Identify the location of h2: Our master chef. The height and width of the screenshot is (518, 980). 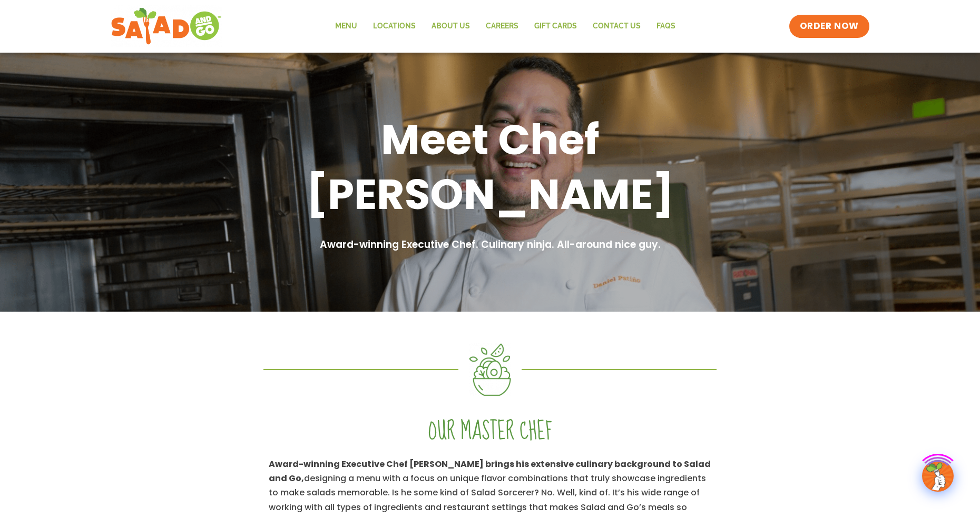
(490, 432).